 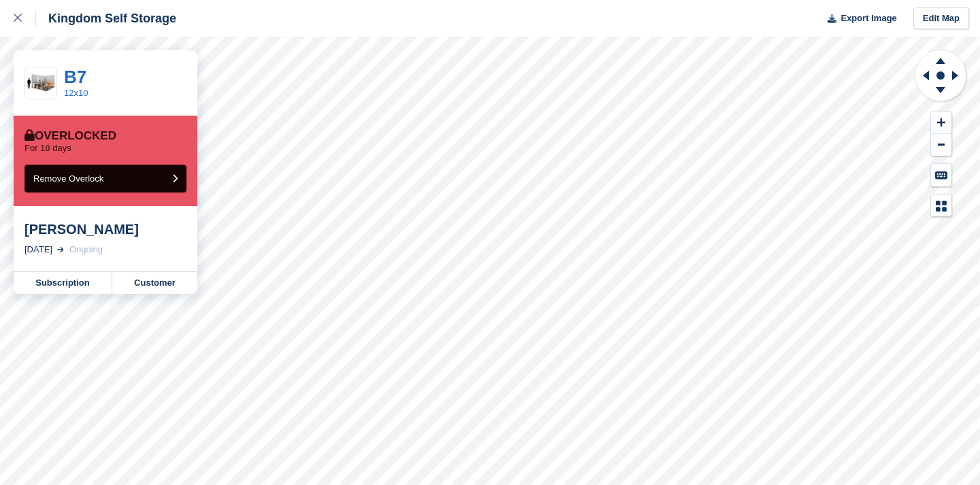 What do you see at coordinates (106, 178) in the screenshot?
I see `button: Remove Overlock` at bounding box center [106, 178].